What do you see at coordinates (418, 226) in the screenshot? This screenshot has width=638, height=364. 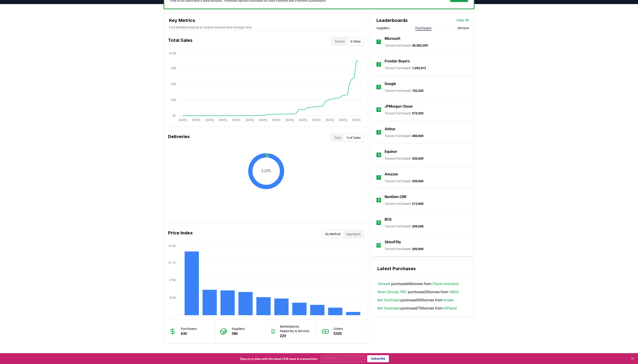 I see `span: 209,698` at bounding box center [418, 226].